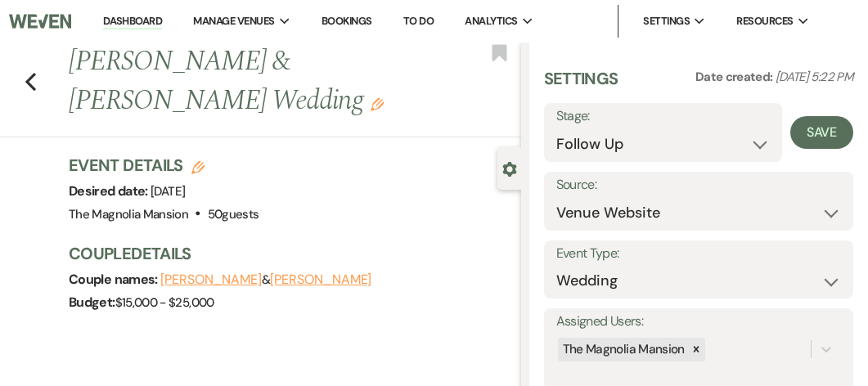 The image size is (868, 386). What do you see at coordinates (510, 168) in the screenshot?
I see `button: Close lead details` at bounding box center [510, 168].